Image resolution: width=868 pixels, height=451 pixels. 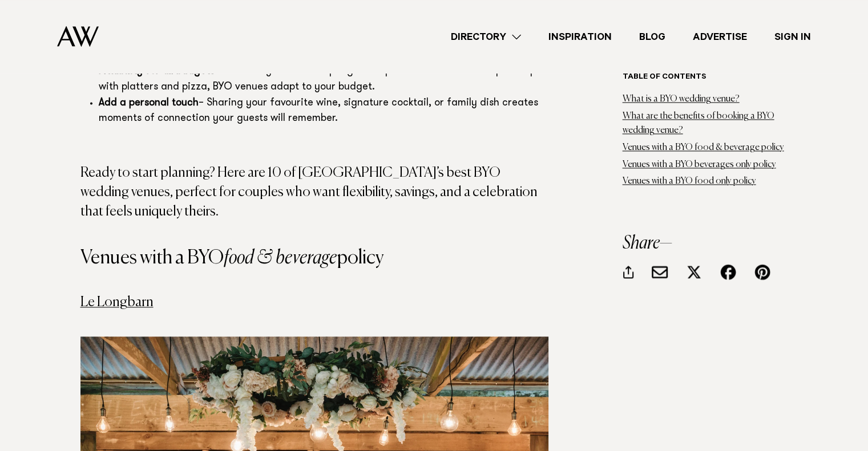 I want to click on h6: Table of contents, so click(x=705, y=78).